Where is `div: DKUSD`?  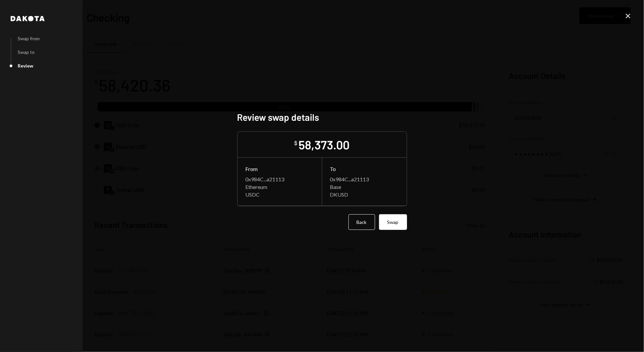 div: DKUSD is located at coordinates (365, 194).